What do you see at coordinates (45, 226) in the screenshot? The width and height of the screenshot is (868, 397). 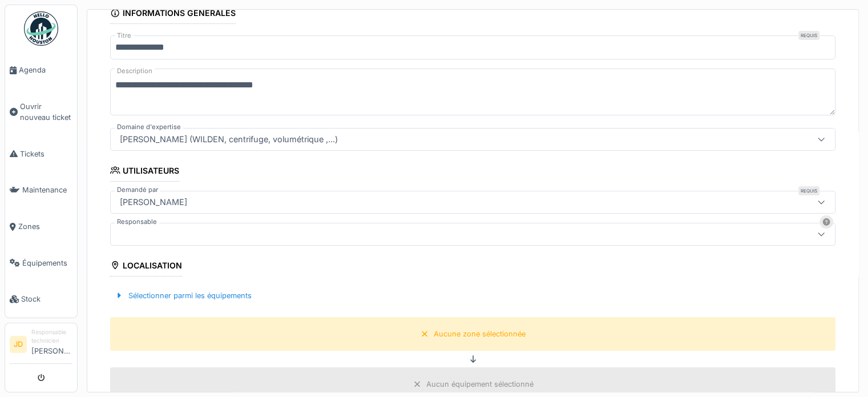 I see `span: Zones` at bounding box center [45, 226].